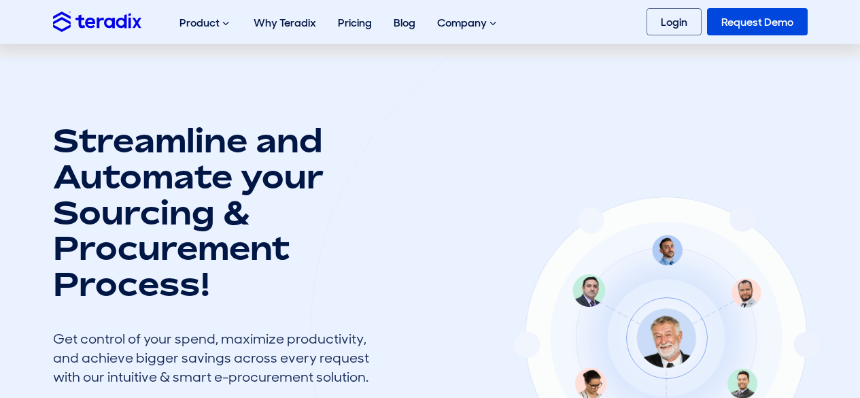 The width and height of the screenshot is (860, 398). I want to click on a: Login, so click(673, 22).